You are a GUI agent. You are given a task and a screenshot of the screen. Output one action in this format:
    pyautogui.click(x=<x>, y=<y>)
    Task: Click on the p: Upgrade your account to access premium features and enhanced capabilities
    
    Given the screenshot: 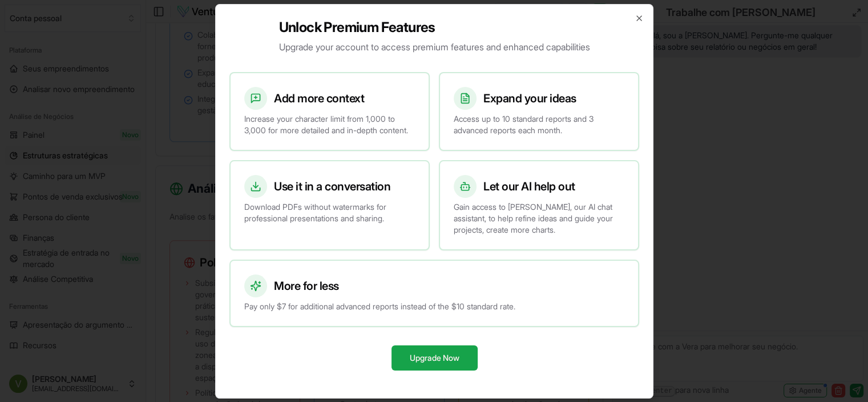 What is the action you would take?
    pyautogui.click(x=434, y=47)
    